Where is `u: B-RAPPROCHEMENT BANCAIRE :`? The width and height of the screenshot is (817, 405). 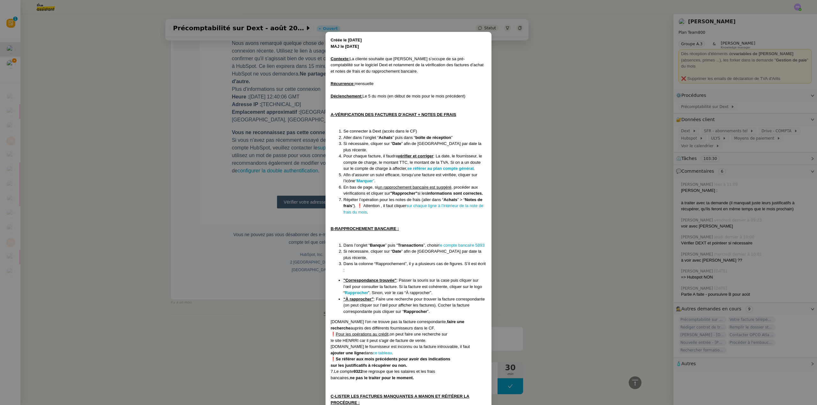
u: B-RAPPROCHEMENT BANCAIRE : is located at coordinates (365, 229).